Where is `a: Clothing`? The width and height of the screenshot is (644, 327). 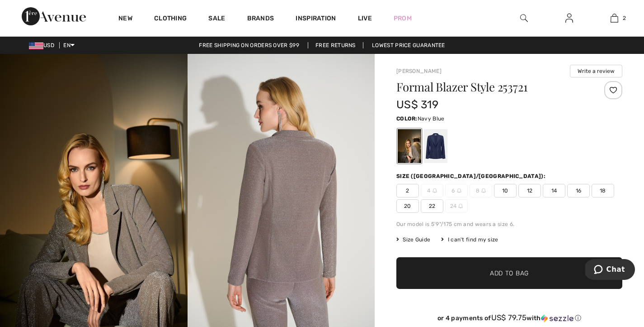 a: Clothing is located at coordinates (171, 19).